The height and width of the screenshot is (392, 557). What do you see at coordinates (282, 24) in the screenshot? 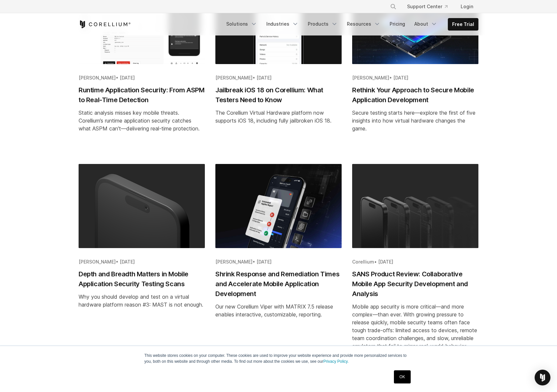
I see `a: Industries` at bounding box center [282, 24].